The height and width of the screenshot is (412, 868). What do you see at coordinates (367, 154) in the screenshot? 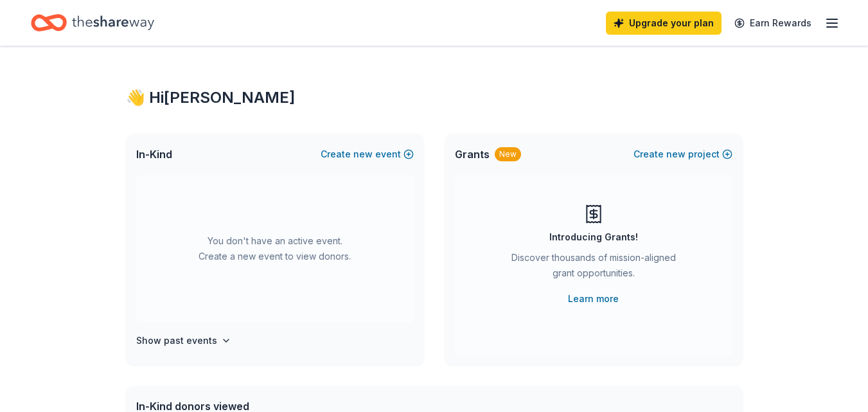
I see `button: Createnewevent` at bounding box center [367, 154].